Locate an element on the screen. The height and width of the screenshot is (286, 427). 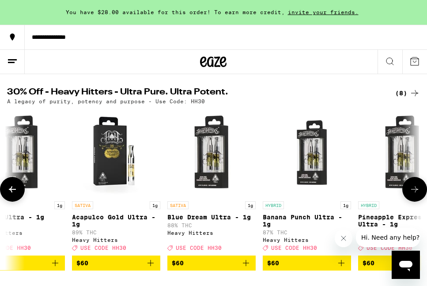
img: Heavy Hitters - Banana Punch Ultra - 1g is located at coordinates (307, 153).